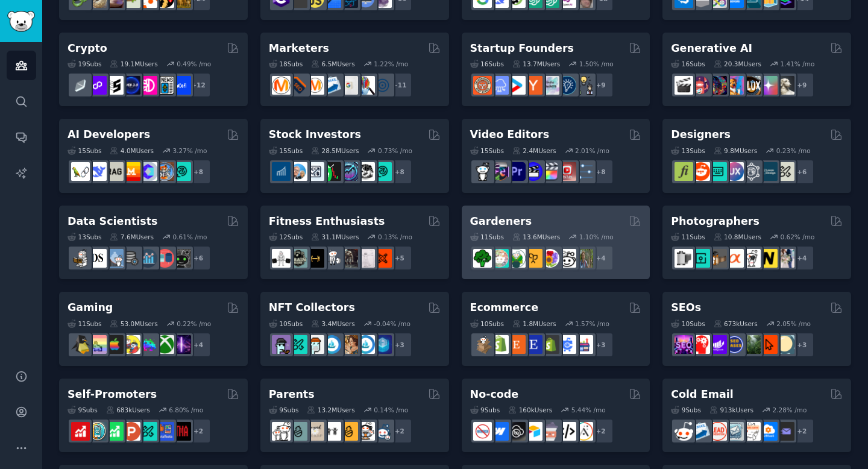 The width and height of the screenshot is (868, 469). I want to click on img: GardenersWorld, so click(583, 257).